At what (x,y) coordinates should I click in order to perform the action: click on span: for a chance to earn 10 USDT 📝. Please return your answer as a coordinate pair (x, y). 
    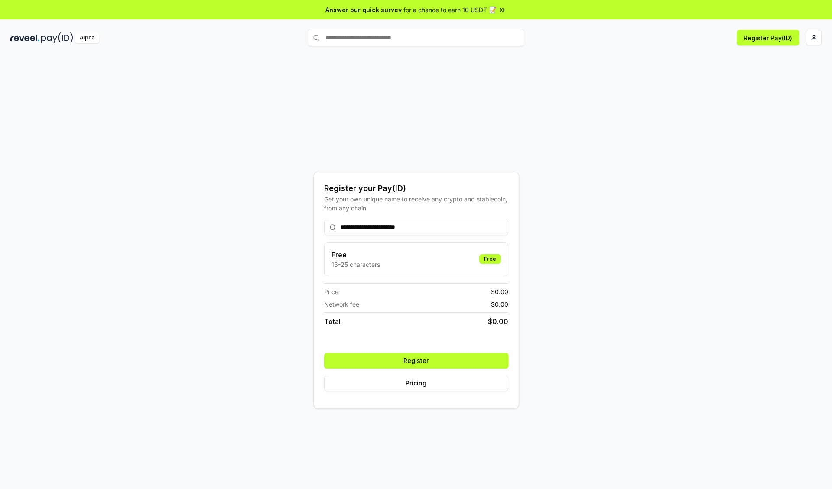
    Looking at the image, I should click on (450, 10).